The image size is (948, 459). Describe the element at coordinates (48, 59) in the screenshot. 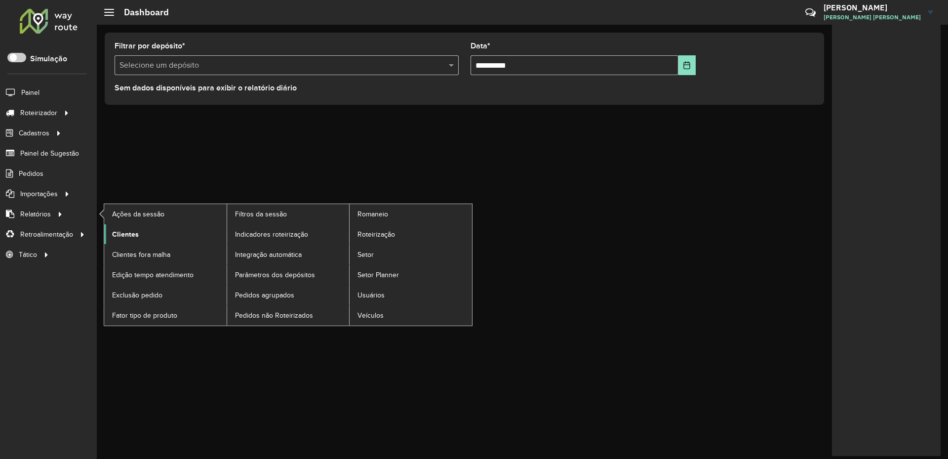

I see `label: Simulação` at that location.